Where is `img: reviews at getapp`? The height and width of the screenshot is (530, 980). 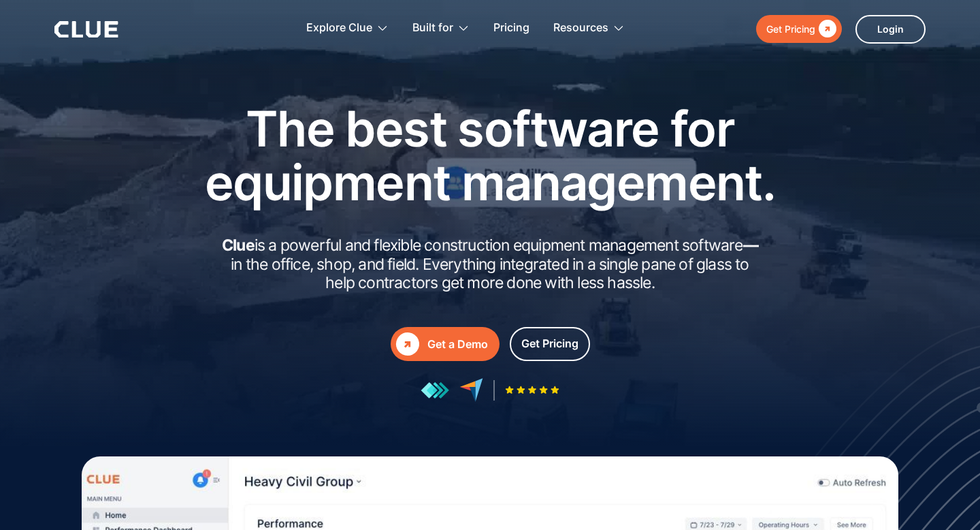 img: reviews at getapp is located at coordinates (435, 390).